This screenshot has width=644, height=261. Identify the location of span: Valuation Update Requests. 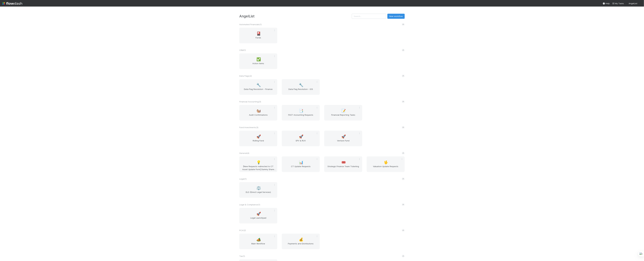
(386, 168).